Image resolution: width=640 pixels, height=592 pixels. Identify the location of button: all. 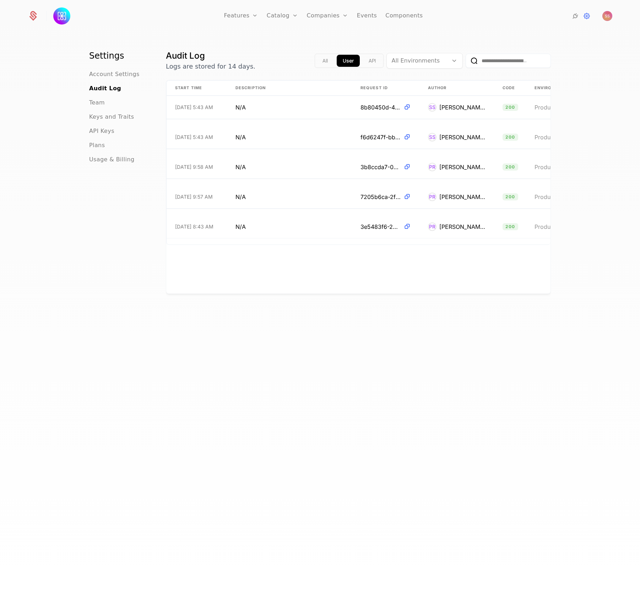
(325, 61).